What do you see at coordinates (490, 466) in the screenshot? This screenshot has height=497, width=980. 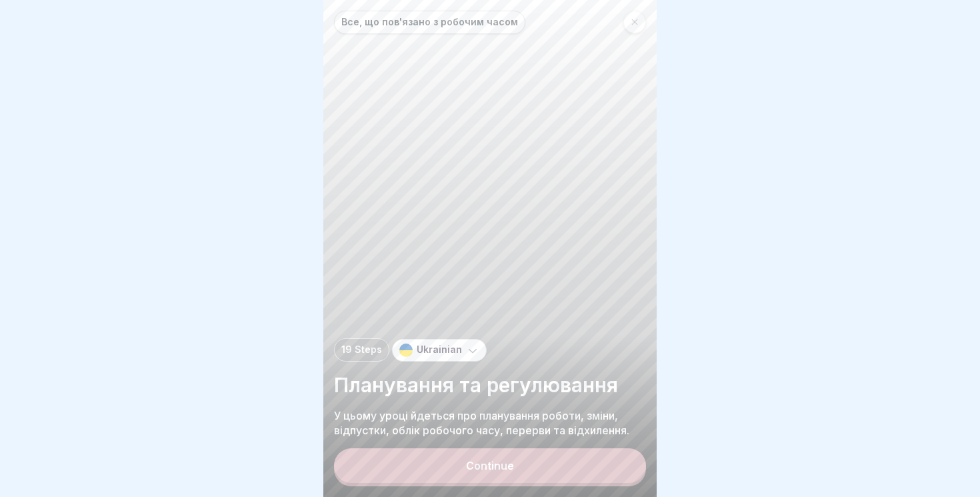 I see `button: Continue` at bounding box center [490, 466].